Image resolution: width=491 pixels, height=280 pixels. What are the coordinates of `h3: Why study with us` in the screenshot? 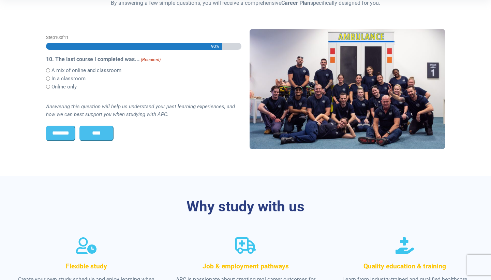 It's located at (246, 206).